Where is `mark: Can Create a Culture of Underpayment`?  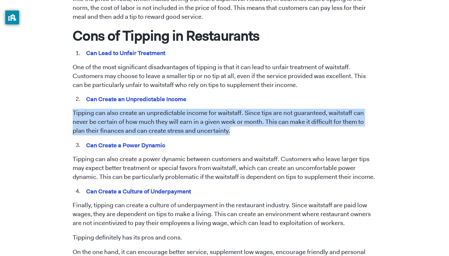 mark: Can Create a Culture of Underpayment is located at coordinates (139, 191).